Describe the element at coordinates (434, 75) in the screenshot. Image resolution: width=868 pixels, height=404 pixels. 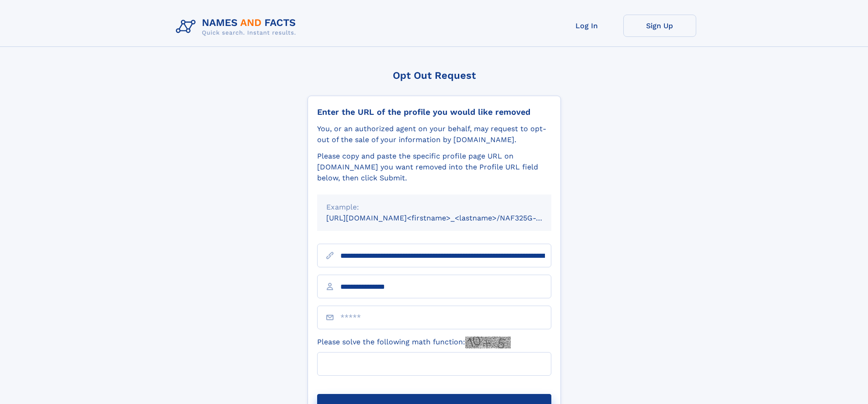
I see `div: Opt Out Request` at that location.